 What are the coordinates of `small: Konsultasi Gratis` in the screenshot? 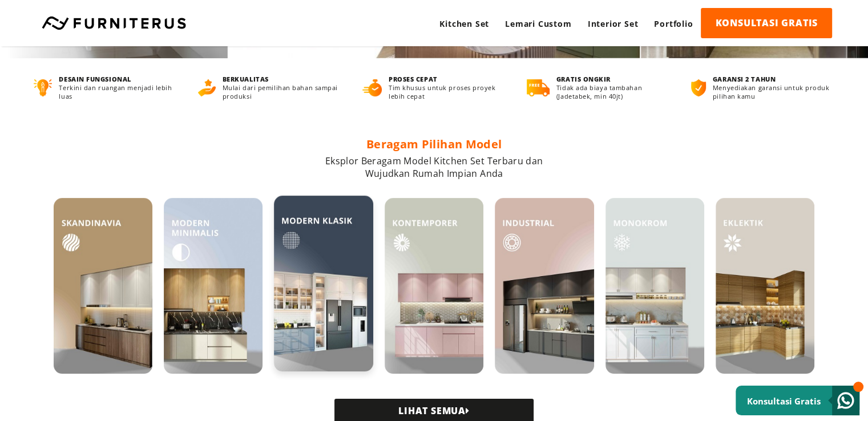 It's located at (784, 401).